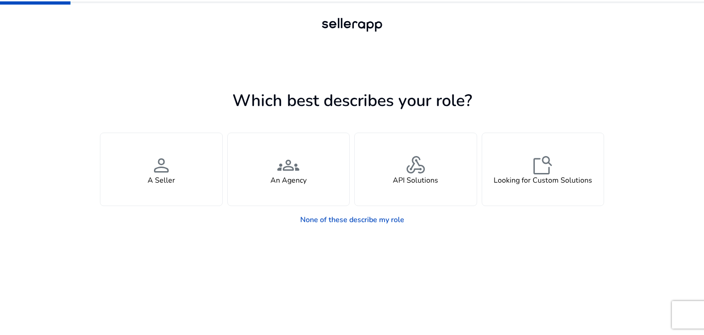 The width and height of the screenshot is (704, 335). What do you see at coordinates (161, 180) in the screenshot?
I see `h4: A Seller` at bounding box center [161, 180].